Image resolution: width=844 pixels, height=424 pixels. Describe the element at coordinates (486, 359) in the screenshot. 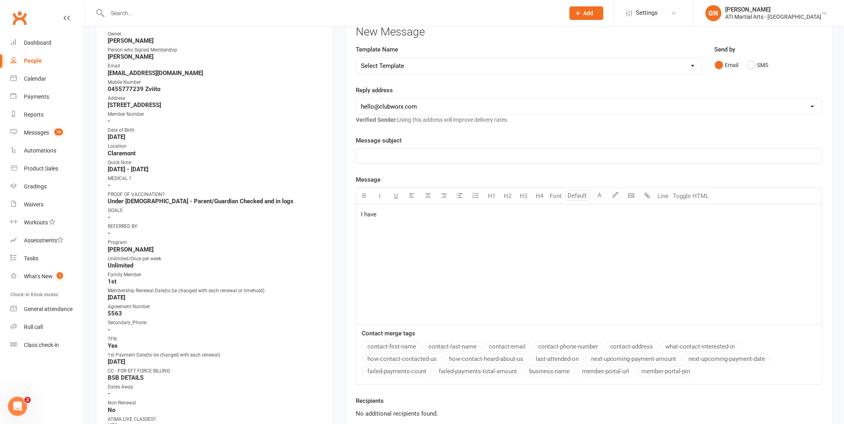

I see `button: how-contact-heard-about-us` at that location.